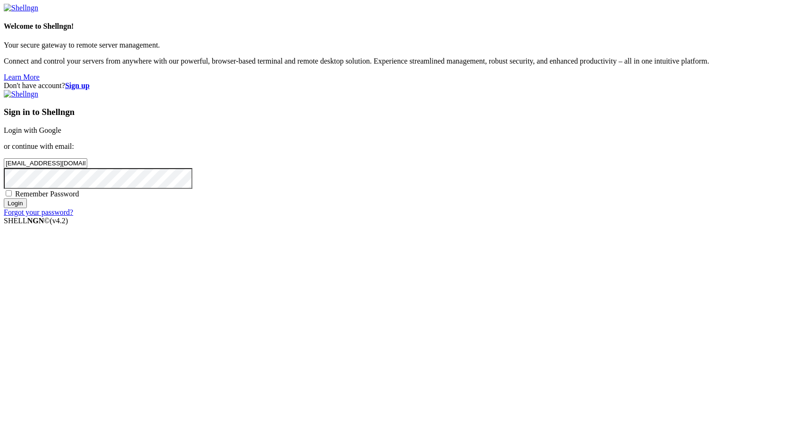 This screenshot has width=805, height=439. What do you see at coordinates (402, 26) in the screenshot?
I see `h4: Welcome to Shellngn!` at bounding box center [402, 26].